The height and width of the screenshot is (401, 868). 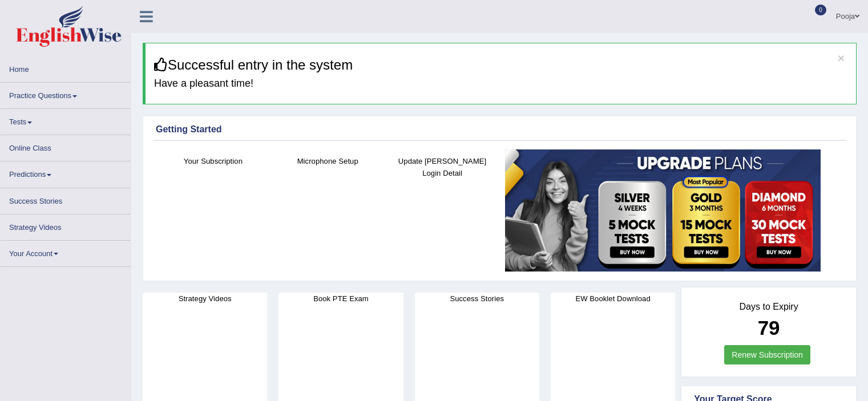 What do you see at coordinates (66, 146) in the screenshot?
I see `a: Online Class` at bounding box center [66, 146].